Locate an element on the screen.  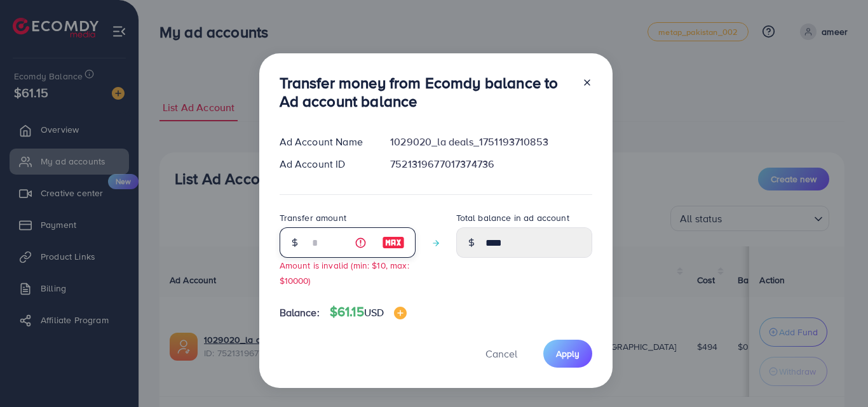
h4: $61.15 is located at coordinates (368, 311).